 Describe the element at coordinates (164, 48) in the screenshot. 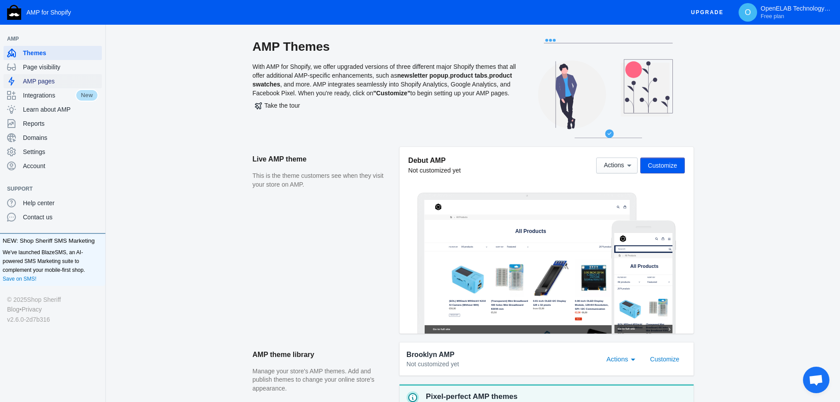

I see `a: submit search` at that location.